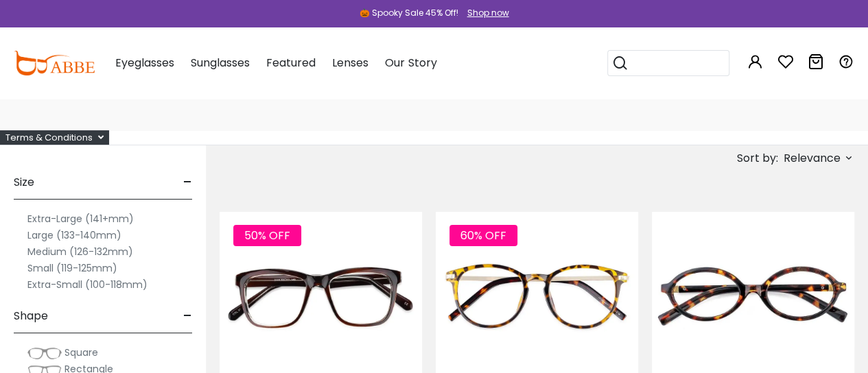 The width and height of the screenshot is (868, 373). I want to click on span: Our Story, so click(410, 62).